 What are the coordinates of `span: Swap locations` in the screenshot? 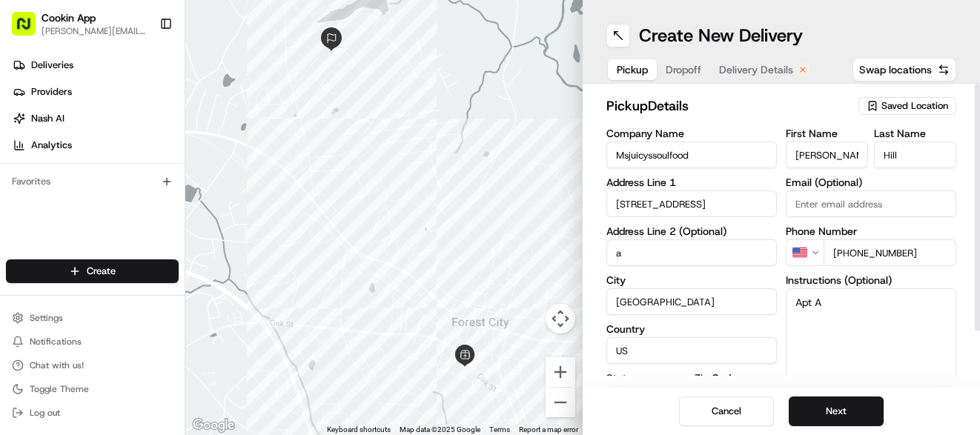 It's located at (896, 70).